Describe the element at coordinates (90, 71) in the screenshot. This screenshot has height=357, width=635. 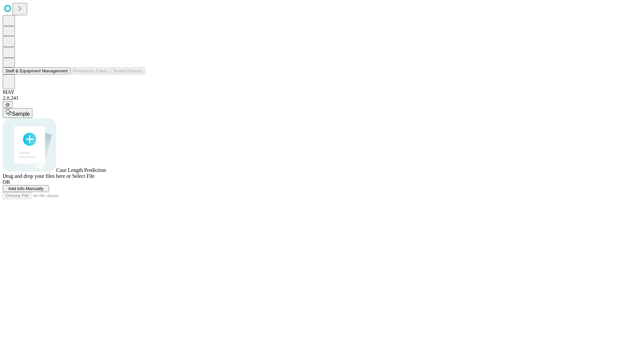
I see `button: Preference Cards` at that location.